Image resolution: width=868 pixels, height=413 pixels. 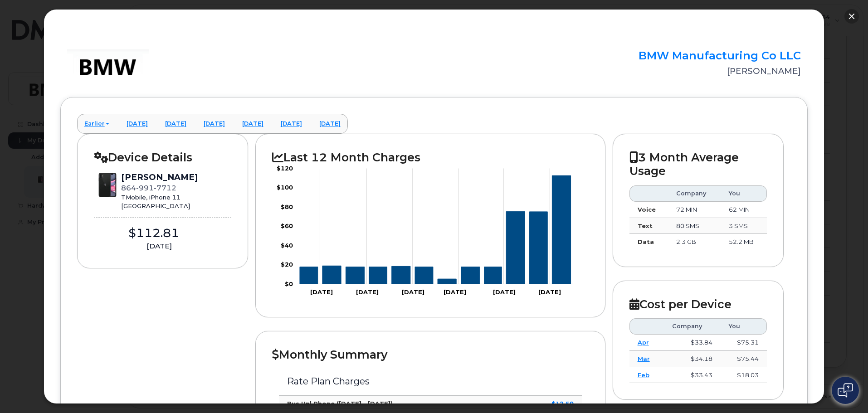 I want to click on span: 7712, so click(x=165, y=188).